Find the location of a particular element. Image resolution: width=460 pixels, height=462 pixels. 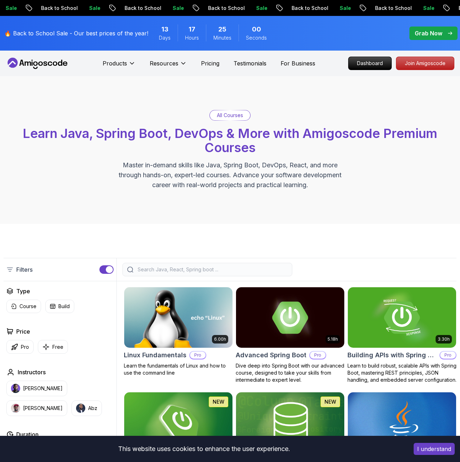

img: Linux Fundamentals card is located at coordinates (178, 318).